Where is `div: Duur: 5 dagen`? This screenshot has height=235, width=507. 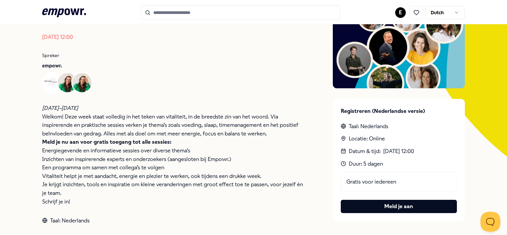 div: Duur: 5 dagen is located at coordinates (399, 164).